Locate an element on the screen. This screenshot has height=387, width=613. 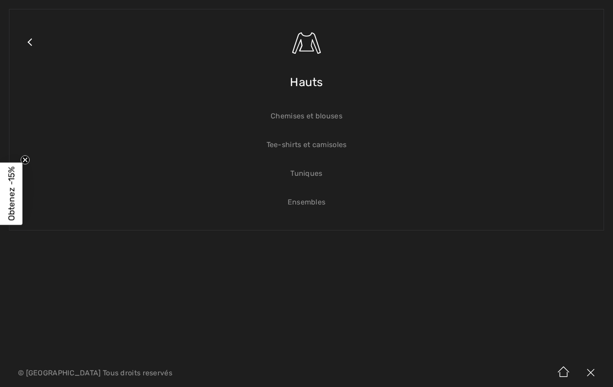
a: Chemises et blouses is located at coordinates (306, 116).